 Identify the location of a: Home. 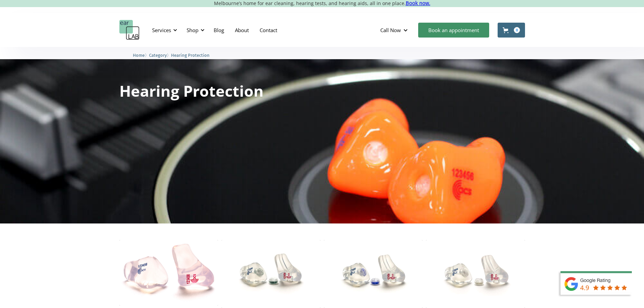
(139, 55).